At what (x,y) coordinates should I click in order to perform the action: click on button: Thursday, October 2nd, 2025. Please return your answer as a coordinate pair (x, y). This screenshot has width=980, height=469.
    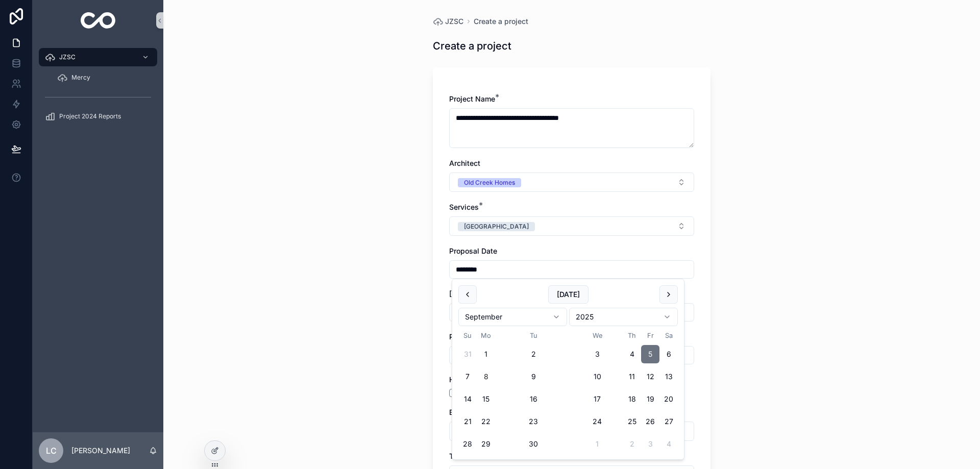
    Looking at the image, I should click on (632, 444).